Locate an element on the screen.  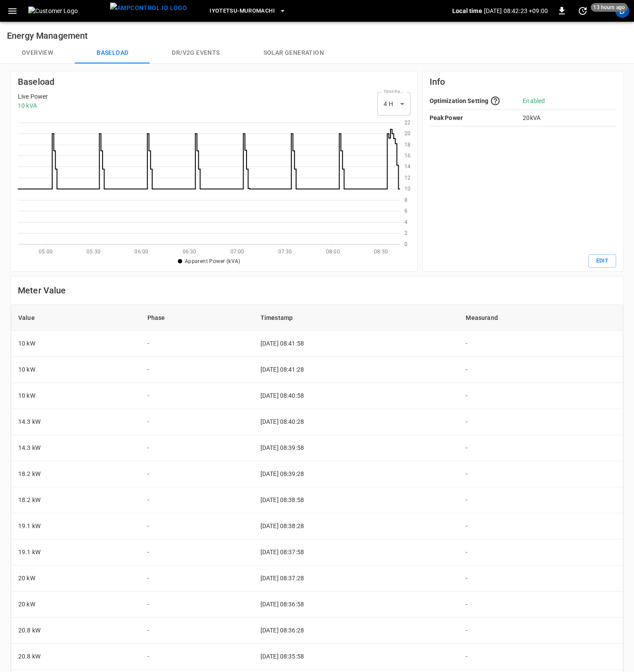
button: set refresh interval is located at coordinates (583, 11).